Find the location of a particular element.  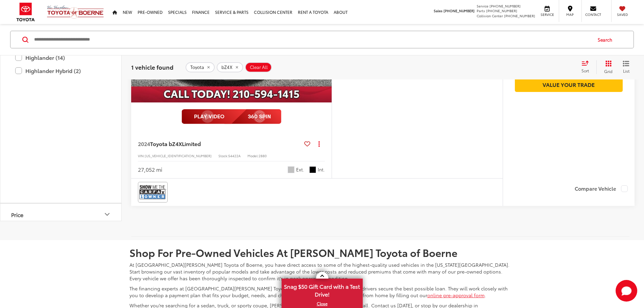

span: 54422A is located at coordinates (234, 155).